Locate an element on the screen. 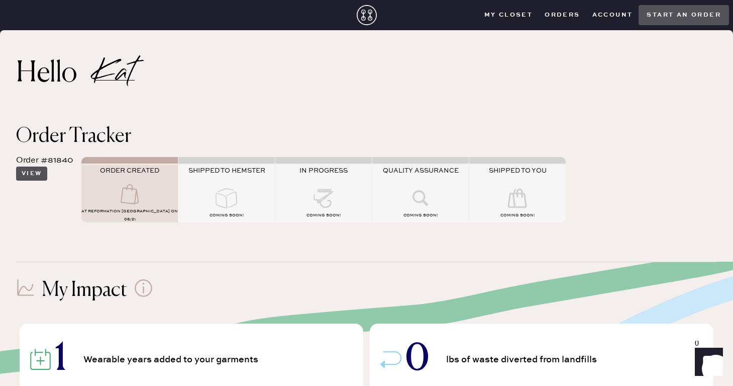 The height and width of the screenshot is (386, 733). span: Wearable years added to your garments is located at coordinates (172, 359).